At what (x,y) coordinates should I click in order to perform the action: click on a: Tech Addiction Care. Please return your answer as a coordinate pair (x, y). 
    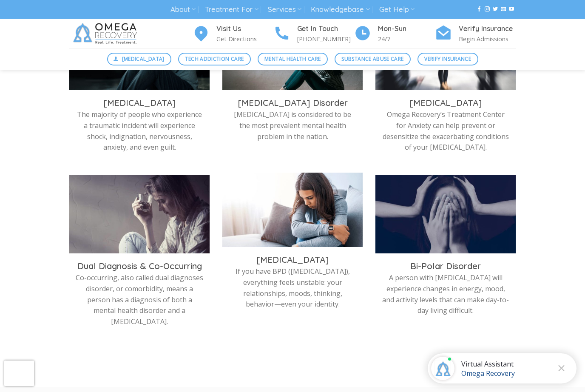
    Looking at the image, I should click on (214, 59).